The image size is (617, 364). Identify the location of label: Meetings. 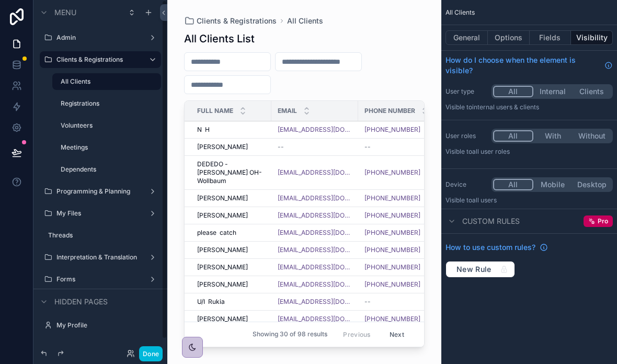
(108, 147).